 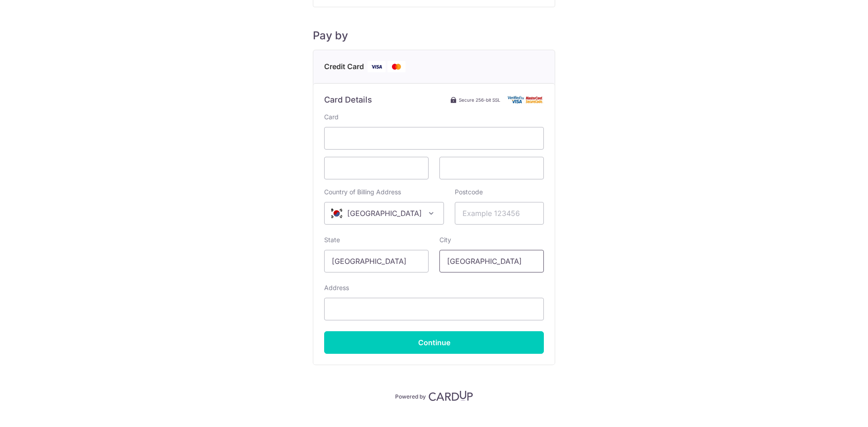 I want to click on span: Credit Card, so click(x=344, y=66).